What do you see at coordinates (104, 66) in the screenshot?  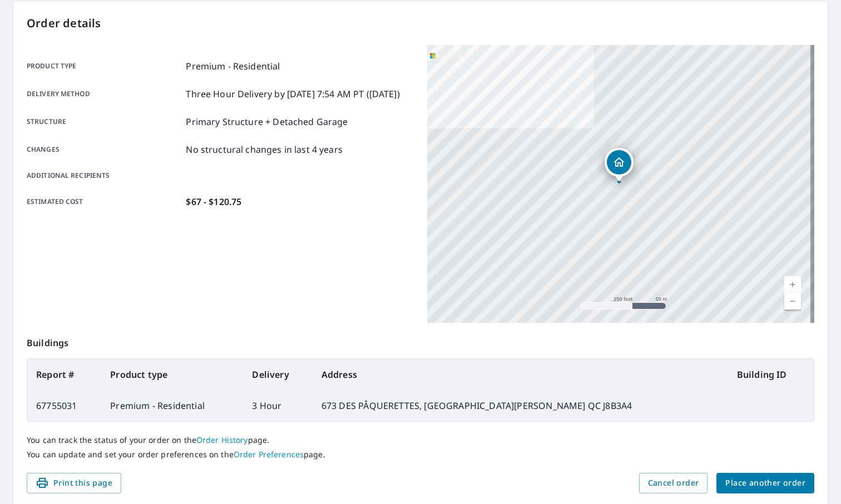 I see `p: Product type` at bounding box center [104, 66].